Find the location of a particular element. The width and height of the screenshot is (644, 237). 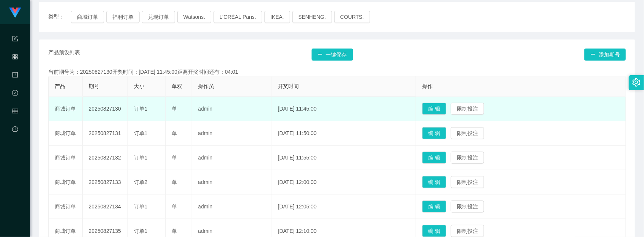

span: 单双 is located at coordinates (177, 86).